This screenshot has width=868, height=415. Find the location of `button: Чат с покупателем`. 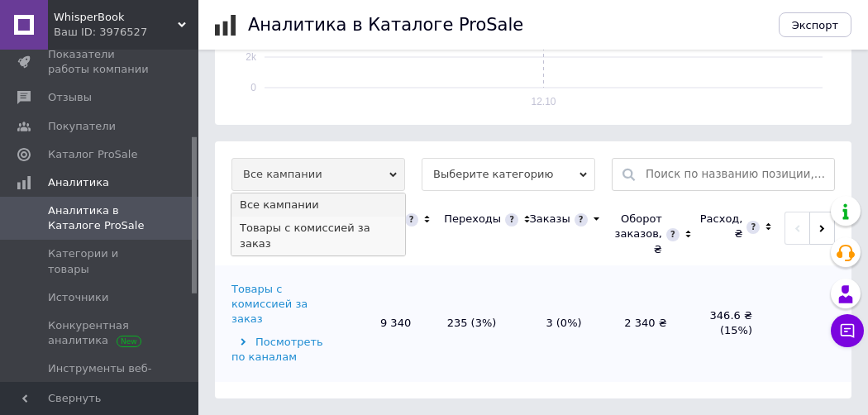

button: Чат с покупателем is located at coordinates (848, 331).